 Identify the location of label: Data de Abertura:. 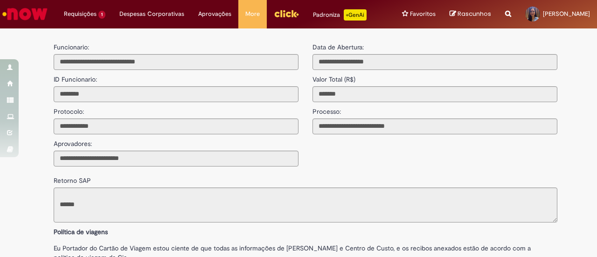
(338, 47).